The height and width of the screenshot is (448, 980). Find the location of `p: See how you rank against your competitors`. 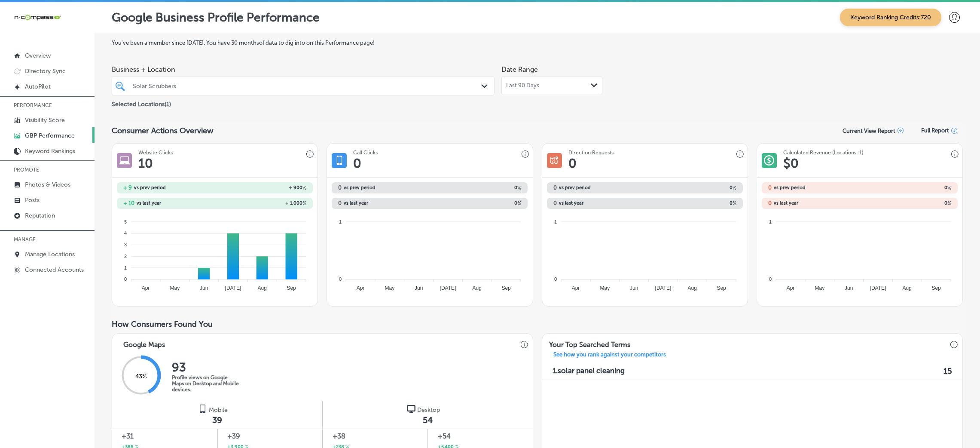

p: See how you rank against your competitors is located at coordinates (610, 355).